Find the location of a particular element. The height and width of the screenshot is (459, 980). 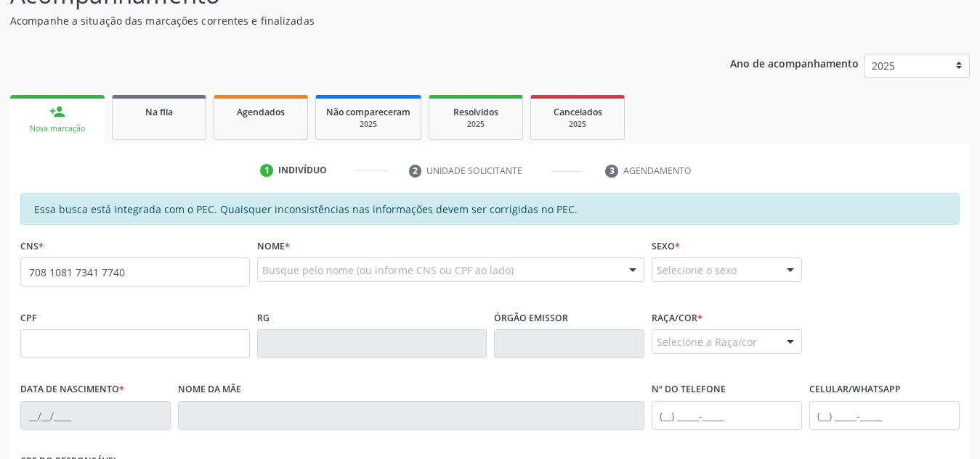

label: CPF is located at coordinates (29, 318).